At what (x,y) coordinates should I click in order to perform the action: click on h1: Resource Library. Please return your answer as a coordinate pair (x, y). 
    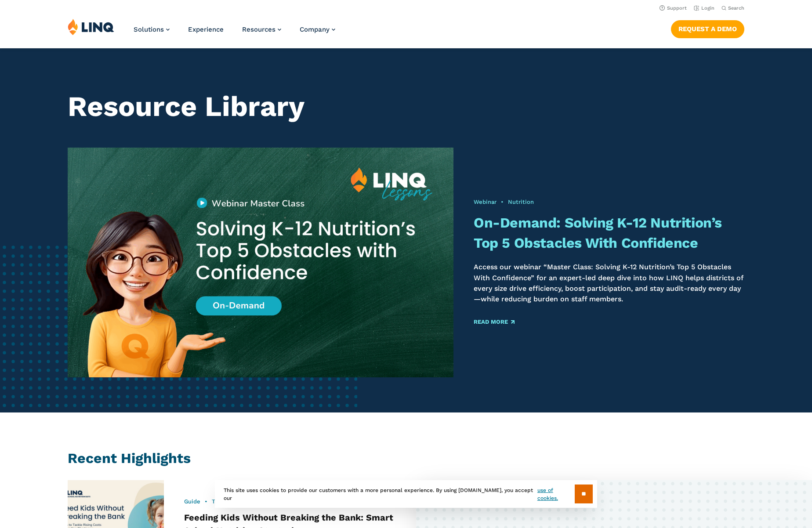
    Looking at the image, I should click on (406, 106).